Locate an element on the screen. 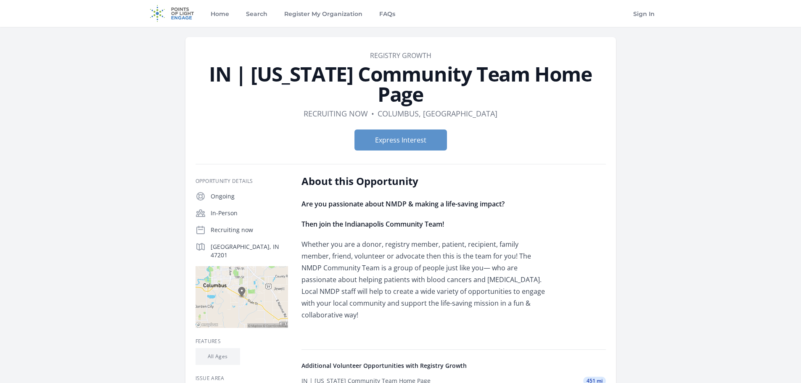 The width and height of the screenshot is (801, 383). li: All Ages is located at coordinates (218, 357).